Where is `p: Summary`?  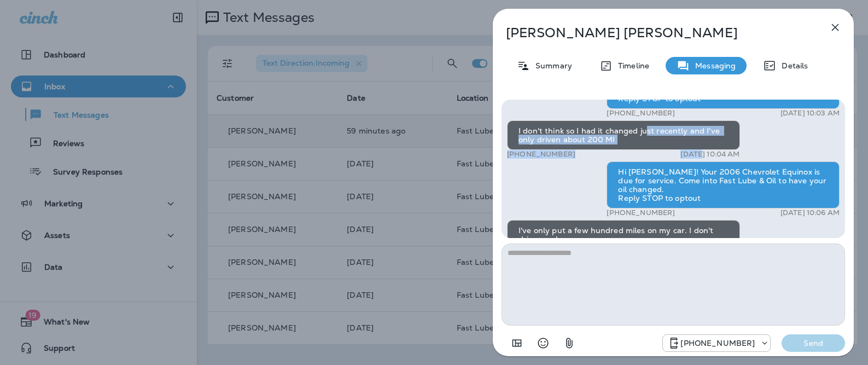
p: Summary is located at coordinates (551, 65).